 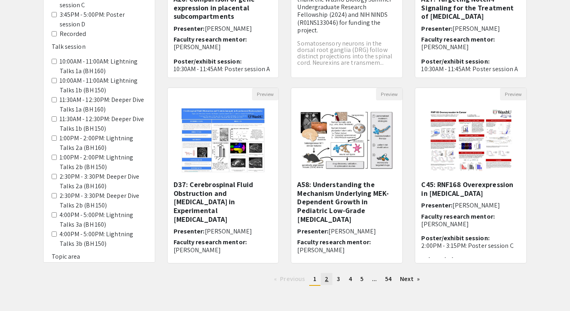 What do you see at coordinates (388, 279) in the screenshot?
I see `span: 54` at bounding box center [388, 279].